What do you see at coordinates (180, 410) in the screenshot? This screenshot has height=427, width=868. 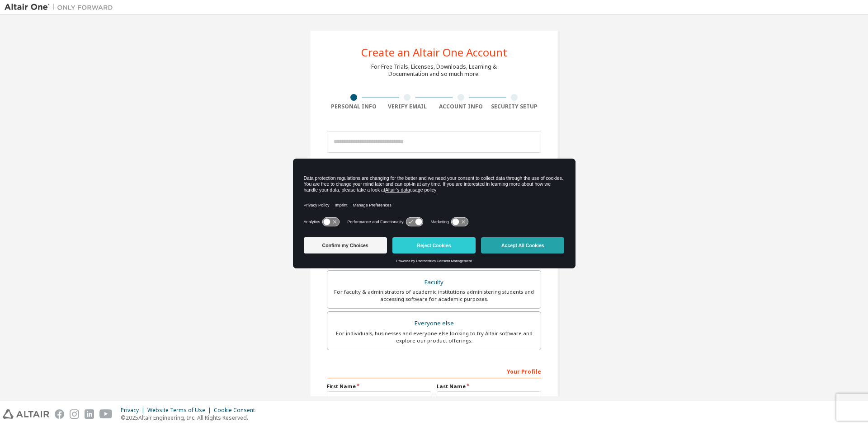 I see `div: Website Terms of Use` at bounding box center [180, 410].